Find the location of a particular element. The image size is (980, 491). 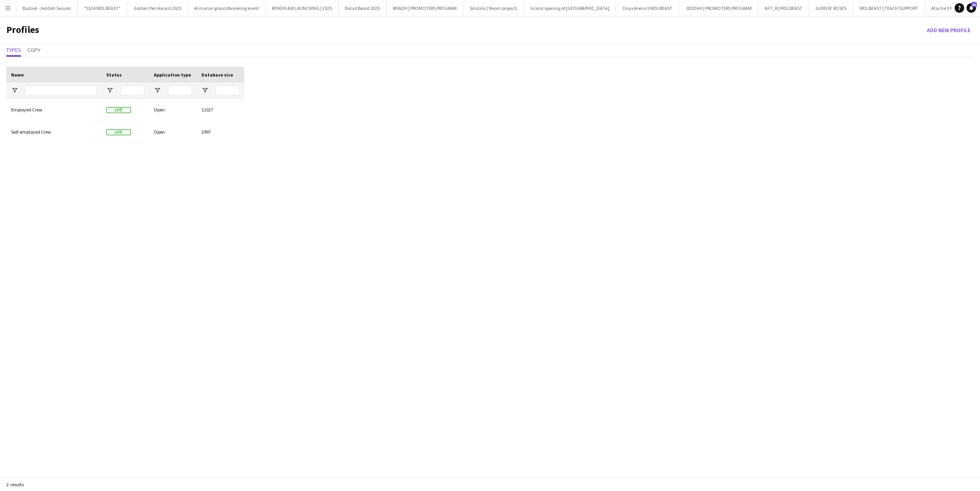

button: MDLBEAST | TEACH SUPPORT is located at coordinates (889, 8).